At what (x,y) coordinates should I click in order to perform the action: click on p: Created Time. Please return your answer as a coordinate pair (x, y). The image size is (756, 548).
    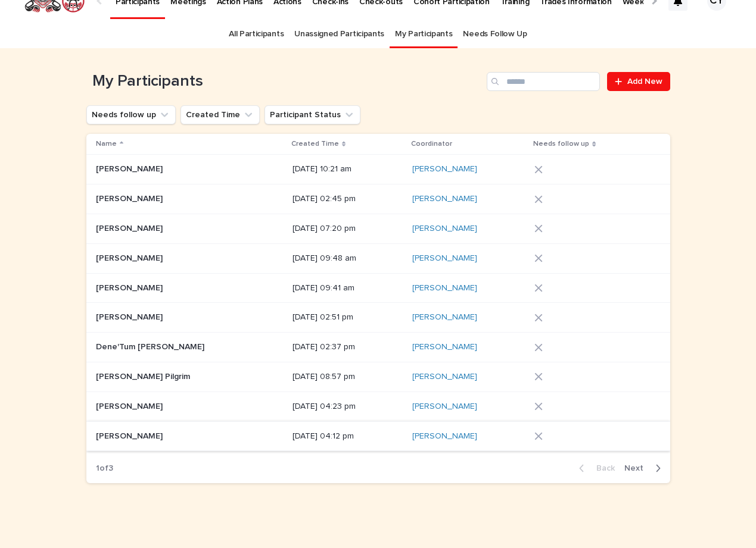
    Looking at the image, I should click on (315, 144).